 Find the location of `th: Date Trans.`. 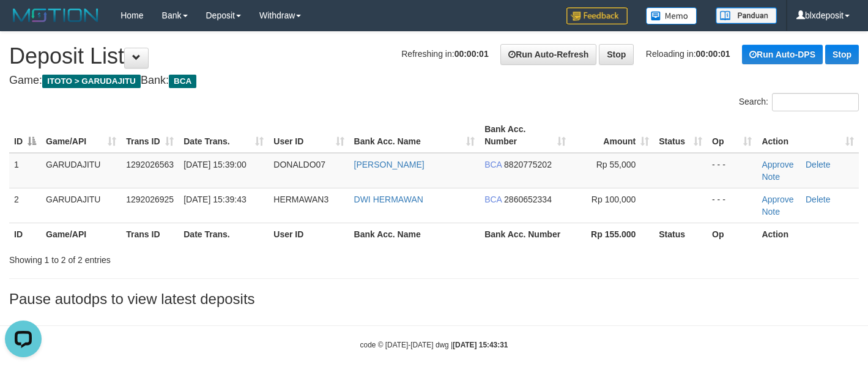

th: Date Trans. is located at coordinates (223, 234).